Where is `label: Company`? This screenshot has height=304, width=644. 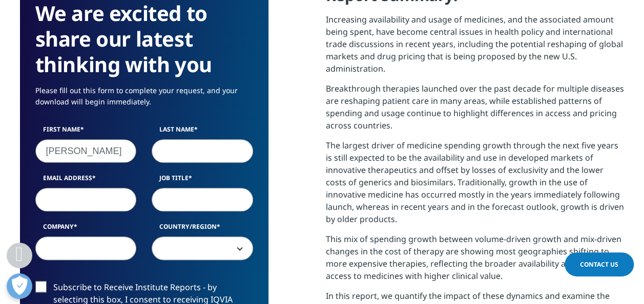
label: Company is located at coordinates (86, 229).